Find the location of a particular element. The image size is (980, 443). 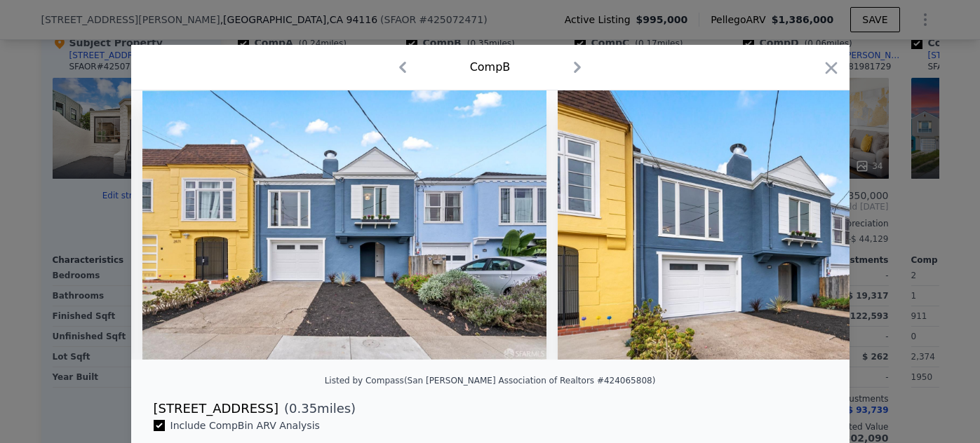

span: 0.35 is located at coordinates (303, 409).